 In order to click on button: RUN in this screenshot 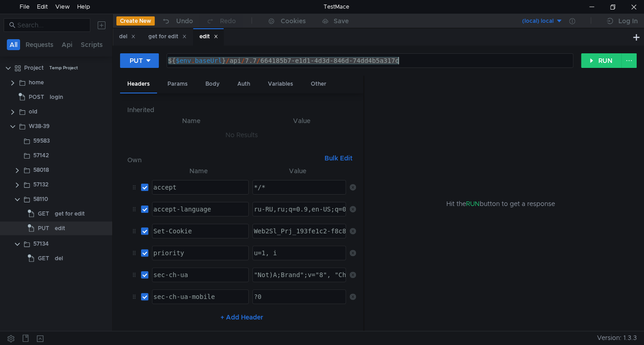, I will do `click(601, 61)`.